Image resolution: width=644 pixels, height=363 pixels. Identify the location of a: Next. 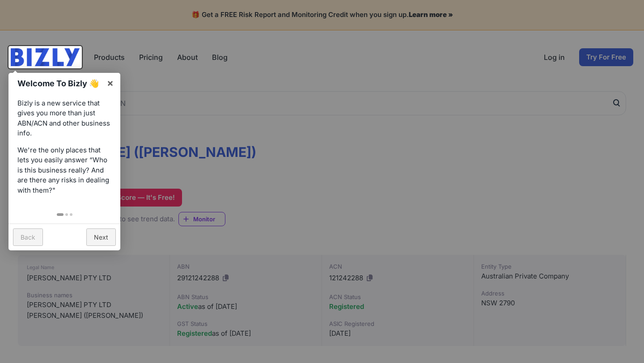
(101, 237).